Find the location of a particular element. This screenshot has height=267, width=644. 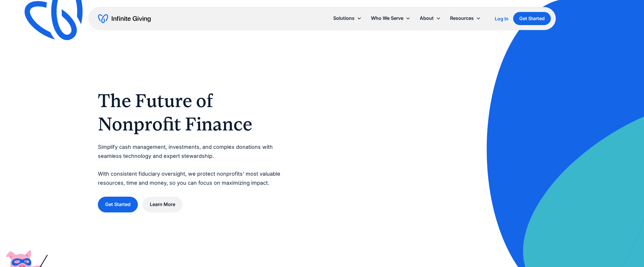

div: Solutions is located at coordinates (344, 18).